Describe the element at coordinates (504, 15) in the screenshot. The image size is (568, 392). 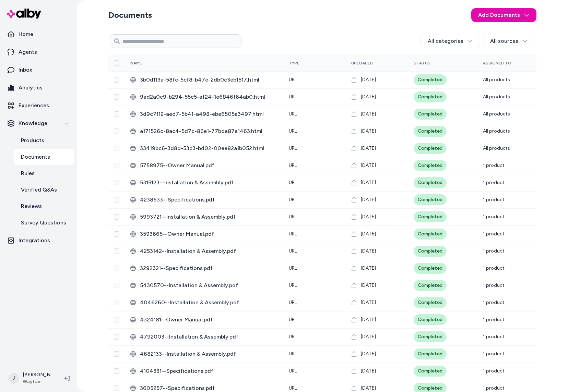
I see `button: Add Documents` at that location.